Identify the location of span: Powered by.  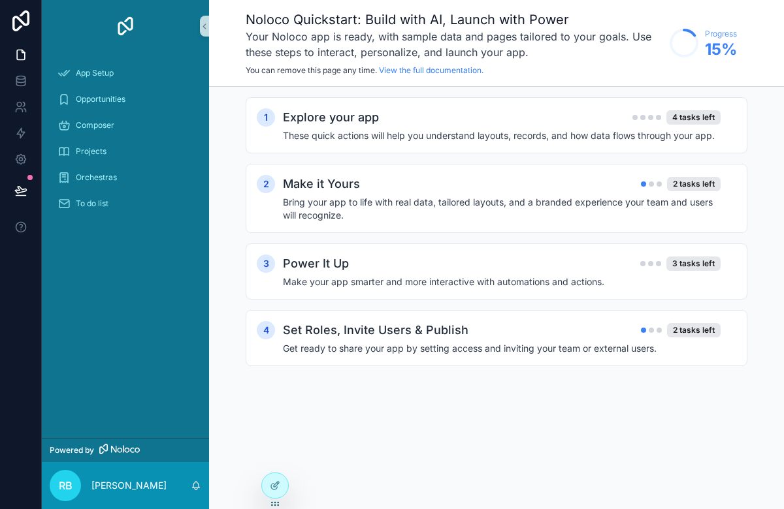
(72, 451).